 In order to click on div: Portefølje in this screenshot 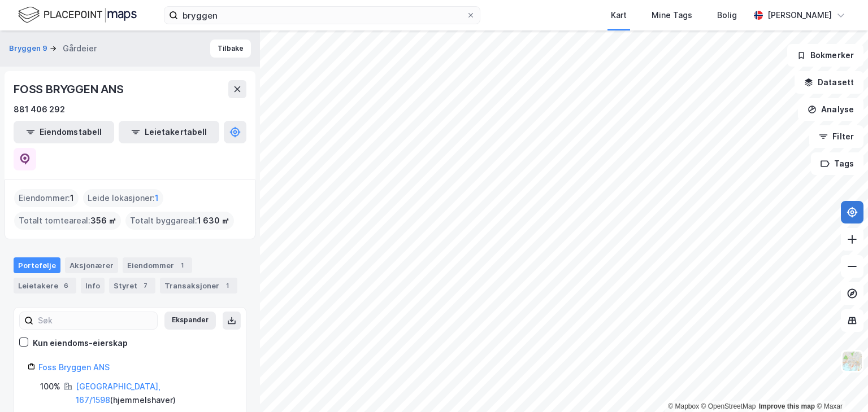, I will do `click(37, 265)`.